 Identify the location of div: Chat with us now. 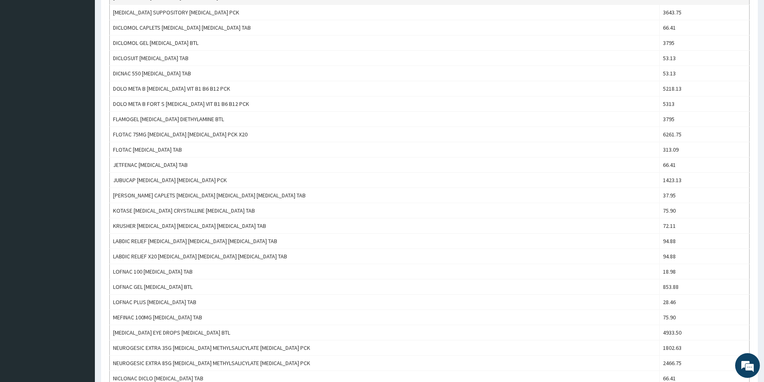
(91, 52).